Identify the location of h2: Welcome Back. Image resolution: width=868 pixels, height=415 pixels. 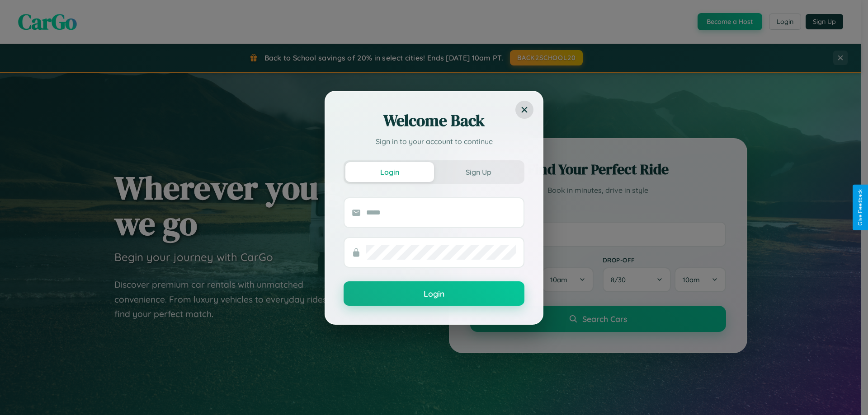
(434, 121).